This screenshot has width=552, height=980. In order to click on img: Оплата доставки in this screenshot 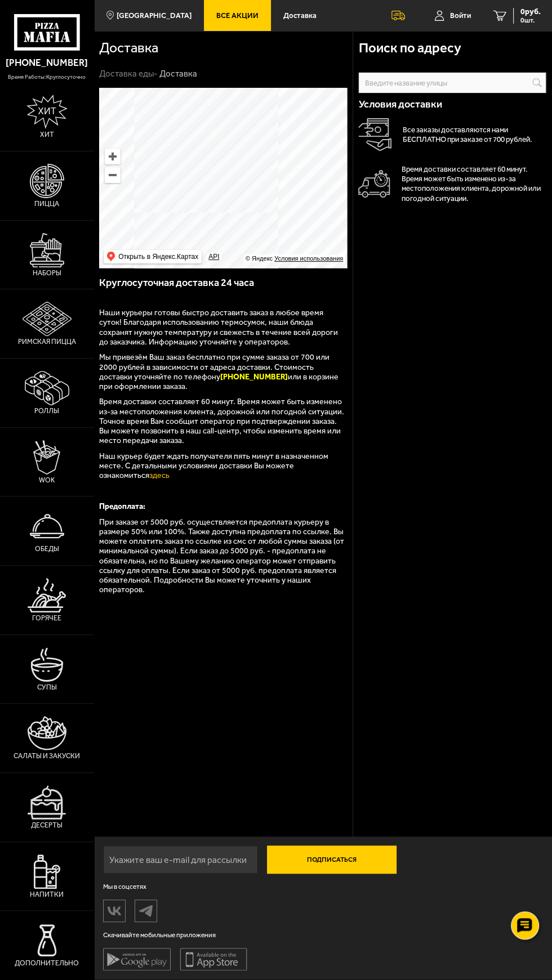, I will do `click(374, 135)`.